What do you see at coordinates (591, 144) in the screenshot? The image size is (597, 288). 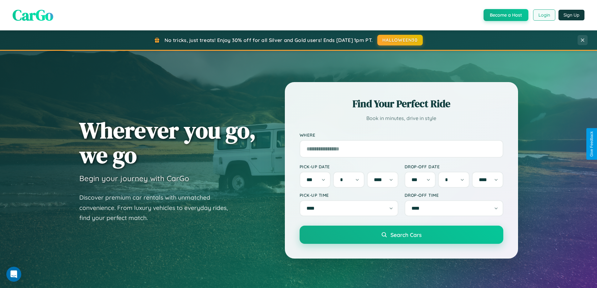 I see `div: Give Feedback` at bounding box center [591, 144].